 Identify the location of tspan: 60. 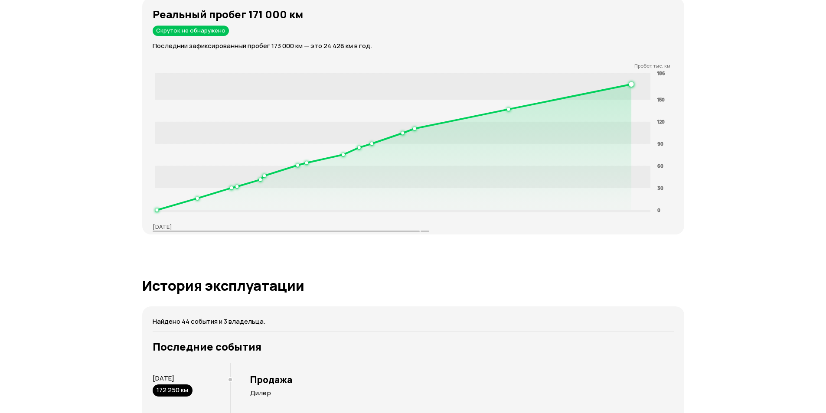
(661, 165).